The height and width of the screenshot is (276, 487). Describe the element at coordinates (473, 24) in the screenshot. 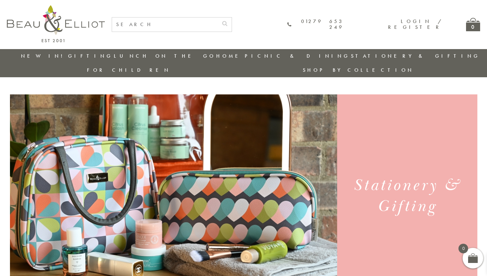

I see `a: 0` at that location.